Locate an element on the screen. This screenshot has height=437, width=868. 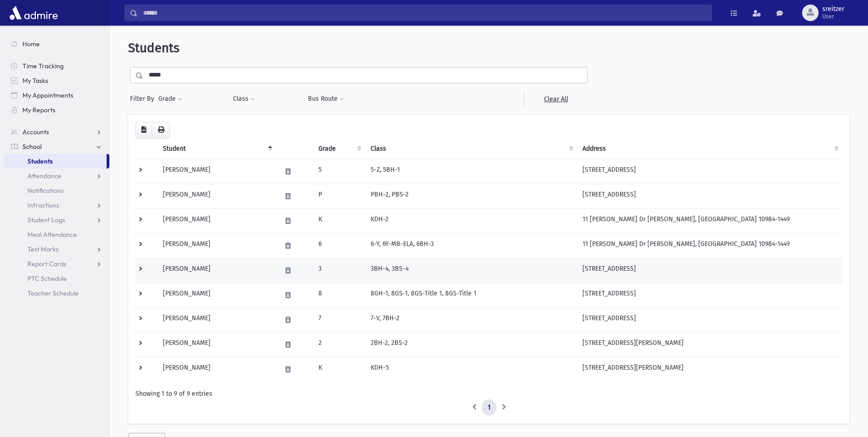
td: KDH-2 is located at coordinates (471, 220).